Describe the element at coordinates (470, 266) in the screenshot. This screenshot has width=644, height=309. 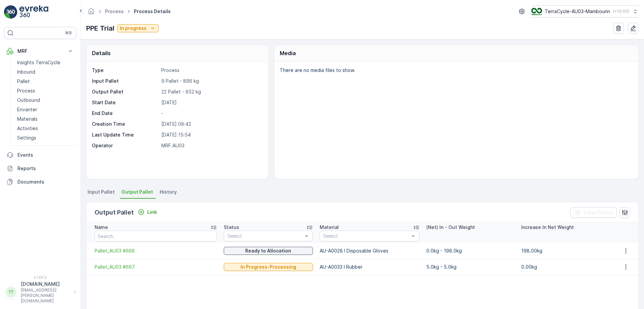
I see `td: 5.0kg - 5.0kg` at that location.